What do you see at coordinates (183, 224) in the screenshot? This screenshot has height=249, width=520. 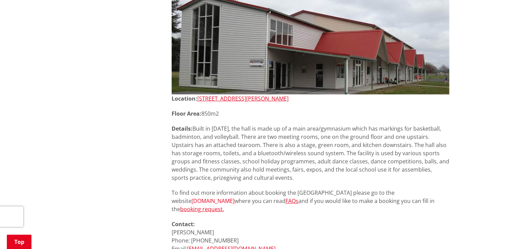 I see `strong: Contact:` at bounding box center [183, 224].